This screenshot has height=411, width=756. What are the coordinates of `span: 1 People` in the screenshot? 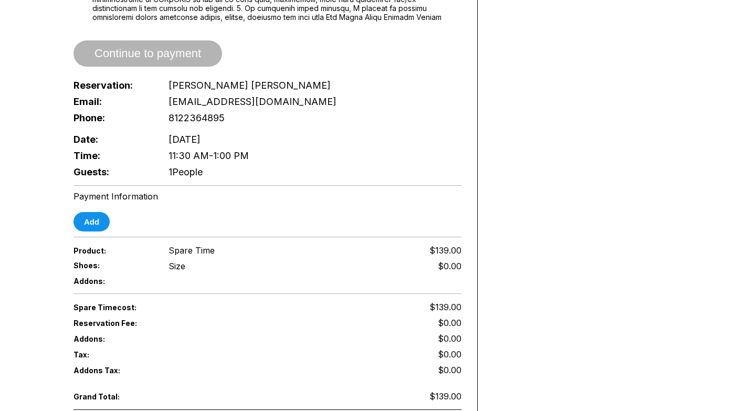 It's located at (185, 172).